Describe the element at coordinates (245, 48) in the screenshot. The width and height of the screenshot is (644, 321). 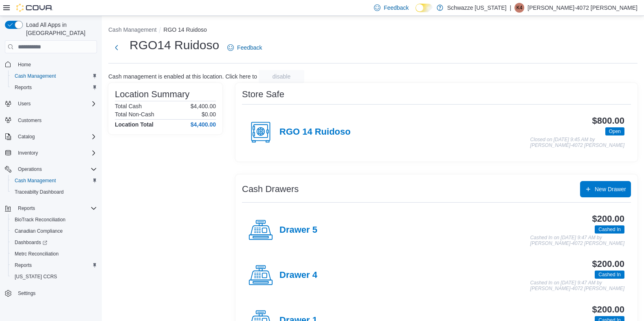
I see `a: Feedback` at that location.